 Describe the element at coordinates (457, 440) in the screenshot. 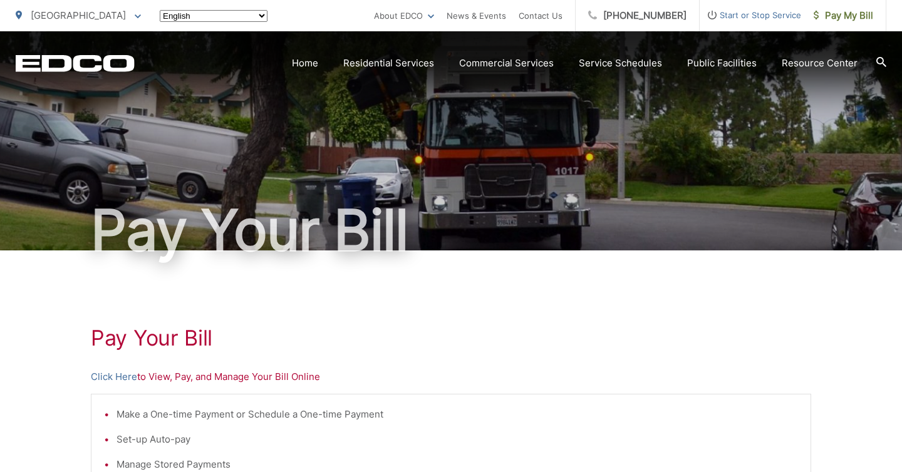

I see `li: Set-up Auto-pay` at that location.